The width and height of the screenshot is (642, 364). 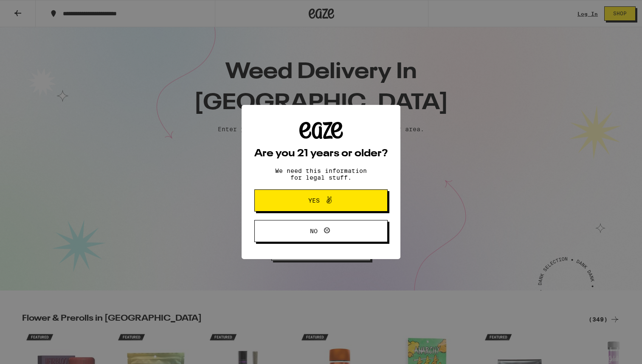 What do you see at coordinates (313, 200) in the screenshot?
I see `span: Yes` at bounding box center [313, 200].